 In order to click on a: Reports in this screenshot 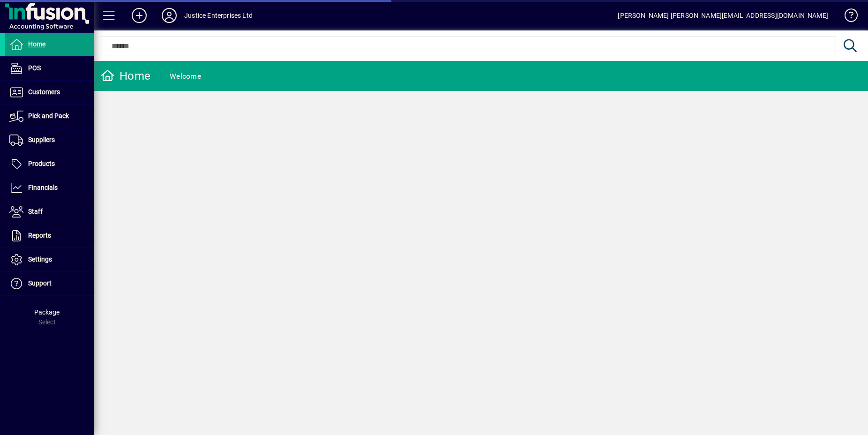, I will do `click(49, 236)`.